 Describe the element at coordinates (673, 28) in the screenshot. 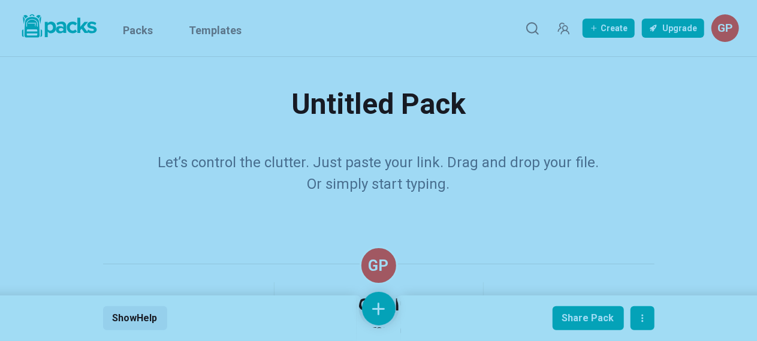

I see `button: Upgrade` at that location.